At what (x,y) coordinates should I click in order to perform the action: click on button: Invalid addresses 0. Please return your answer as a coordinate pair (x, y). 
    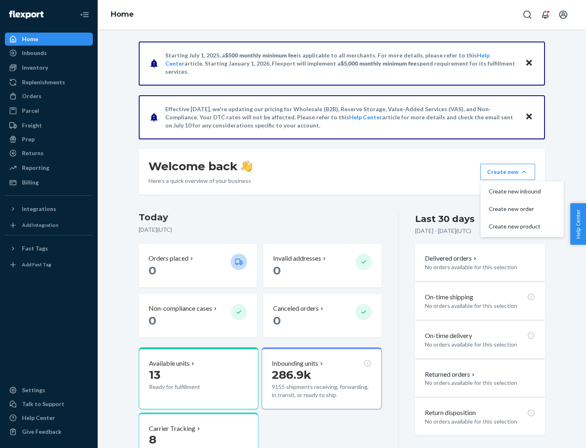
    Looking at the image, I should click on (323, 266).